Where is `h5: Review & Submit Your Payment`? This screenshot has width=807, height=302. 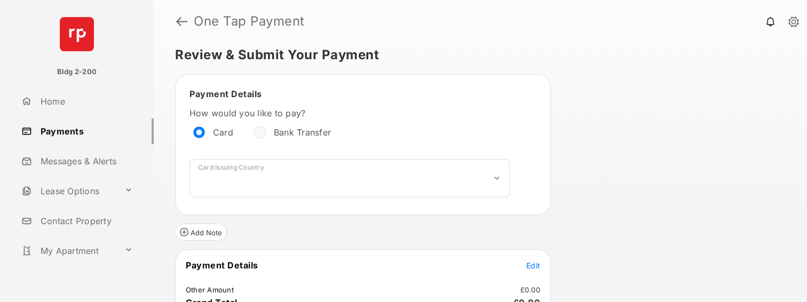
h5: Review & Submit Your Payment is located at coordinates (476, 55).